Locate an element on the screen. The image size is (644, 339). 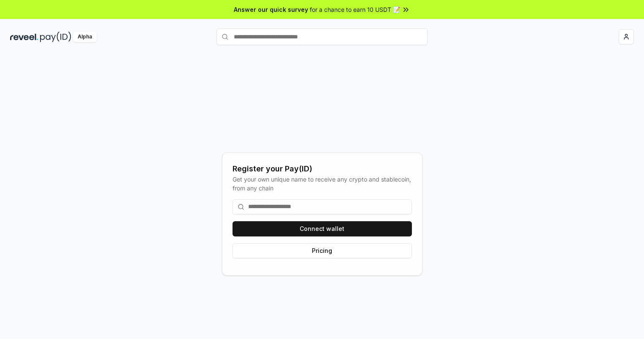
img: pay_id is located at coordinates (56, 37).